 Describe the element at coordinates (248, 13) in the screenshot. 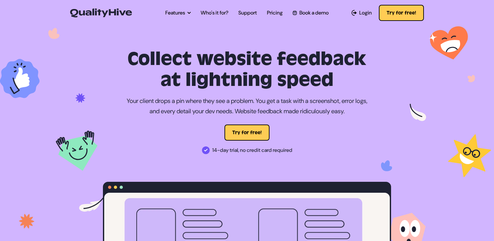

I see `a: Support` at that location.